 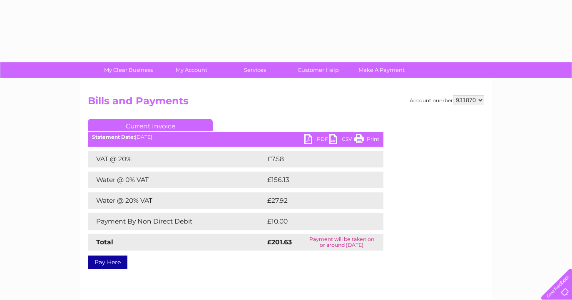 I want to click on td: VAT @ 20%, so click(x=176, y=159).